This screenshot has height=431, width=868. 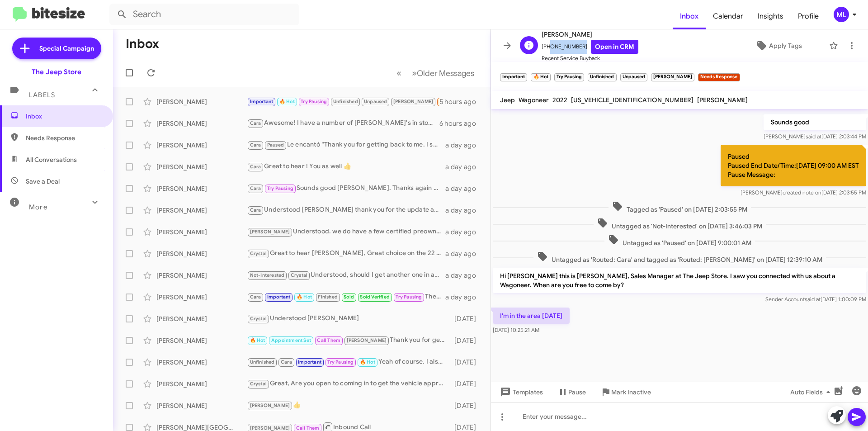 I want to click on a: Inbox, so click(x=688, y=16).